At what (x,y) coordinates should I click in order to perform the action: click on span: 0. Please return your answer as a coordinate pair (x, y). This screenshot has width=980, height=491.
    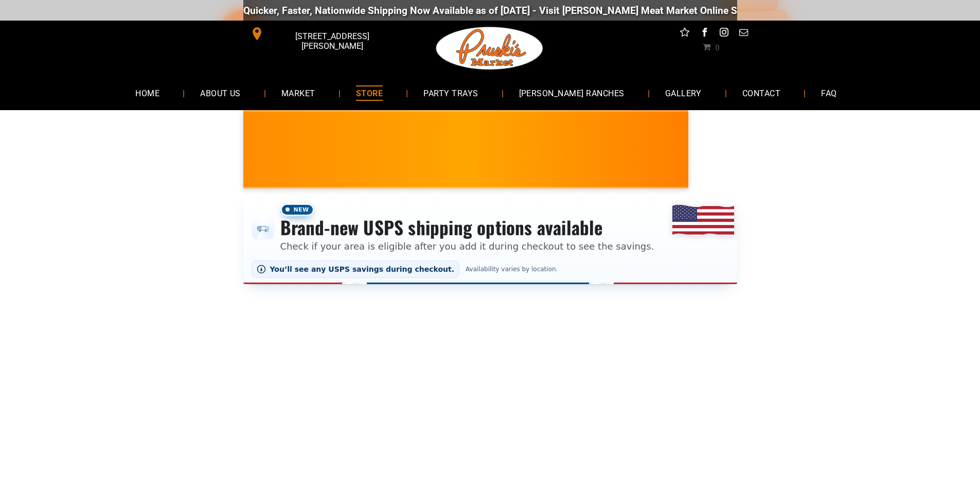
    Looking at the image, I should click on (718, 47).